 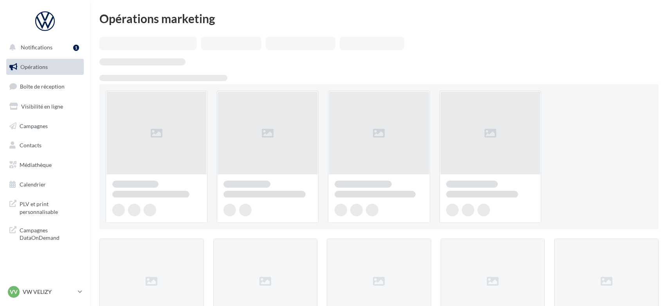 What do you see at coordinates (45, 145) in the screenshot?
I see `a: Contacts` at bounding box center [45, 145].